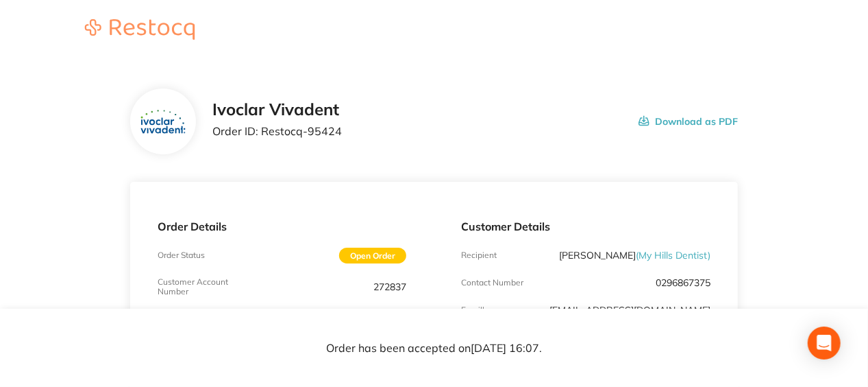  What do you see at coordinates (373, 255) in the screenshot?
I see `span: Open Order` at bounding box center [373, 255].